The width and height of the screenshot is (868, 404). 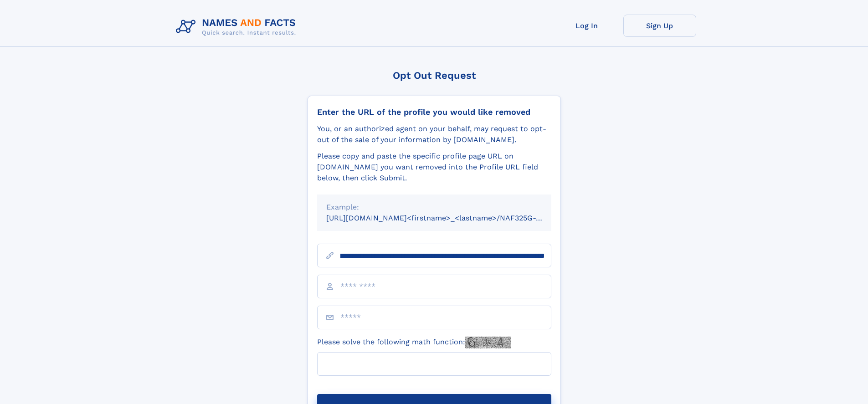 I want to click on div: Enter the URL of the profile you would like removed, so click(x=434, y=112).